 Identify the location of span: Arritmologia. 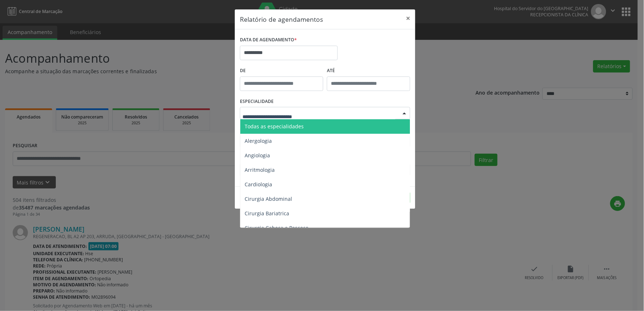
(260, 169).